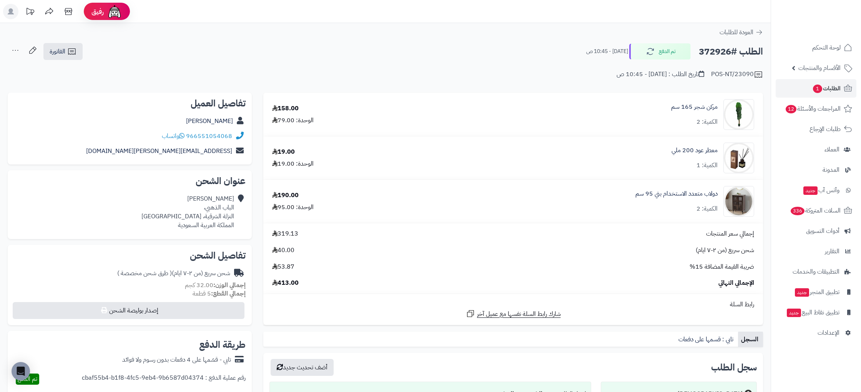 This screenshot has width=861, height=392. I want to click on span: تطبيق نقاط البيع, so click(813, 312).